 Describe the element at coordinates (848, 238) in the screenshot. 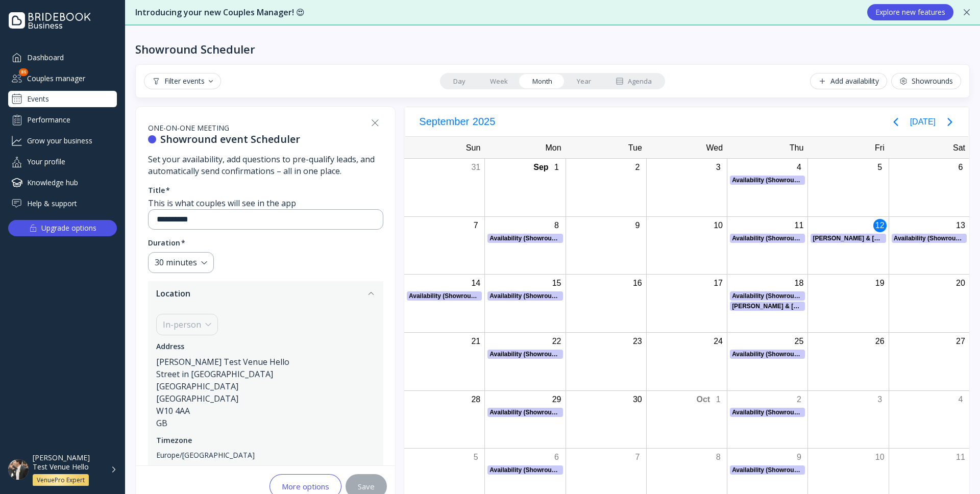

I see `div: Ines & Marco` at that location.